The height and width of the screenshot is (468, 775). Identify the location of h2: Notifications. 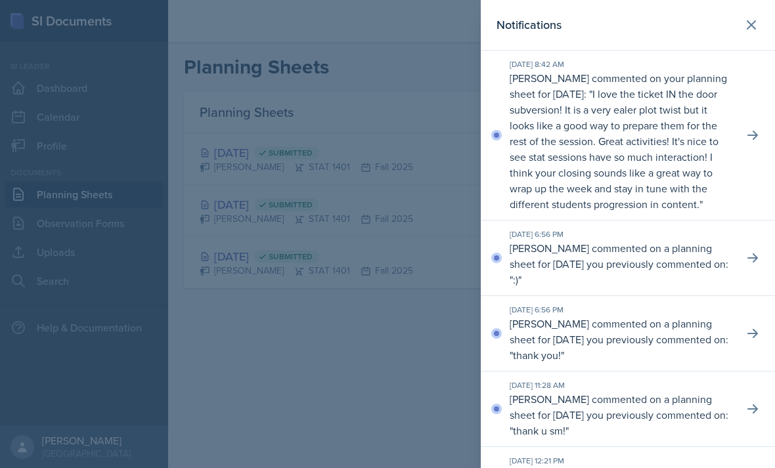
(529, 25).